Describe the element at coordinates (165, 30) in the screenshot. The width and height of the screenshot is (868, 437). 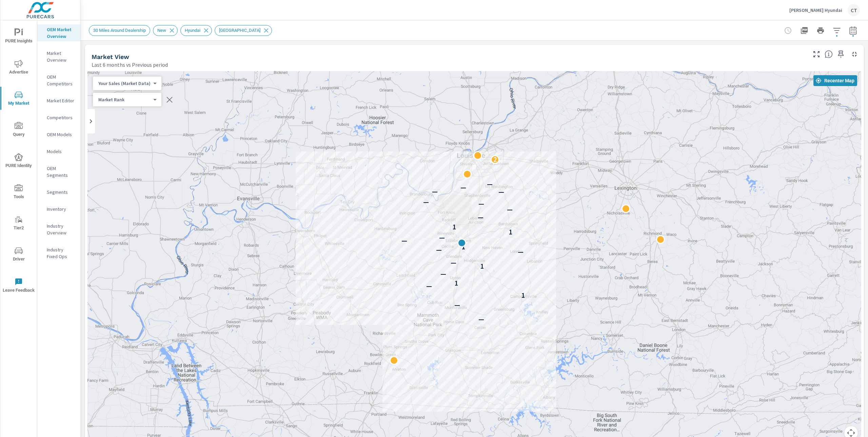
I see `div: New` at that location.